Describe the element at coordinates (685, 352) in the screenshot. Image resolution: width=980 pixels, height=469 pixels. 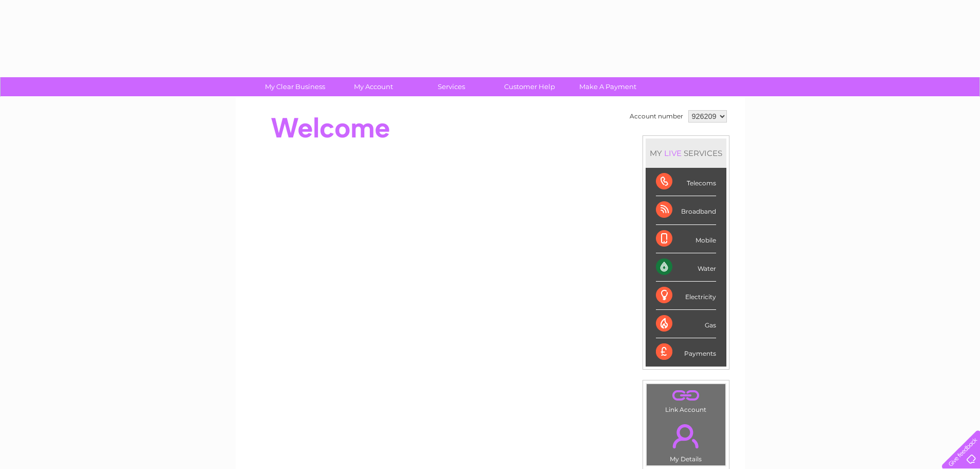
I see `div: Payments` at that location.